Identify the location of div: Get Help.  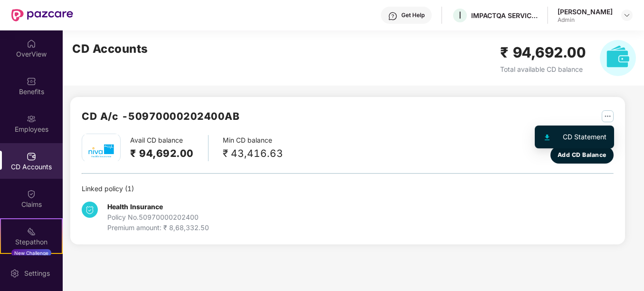
(412, 15).